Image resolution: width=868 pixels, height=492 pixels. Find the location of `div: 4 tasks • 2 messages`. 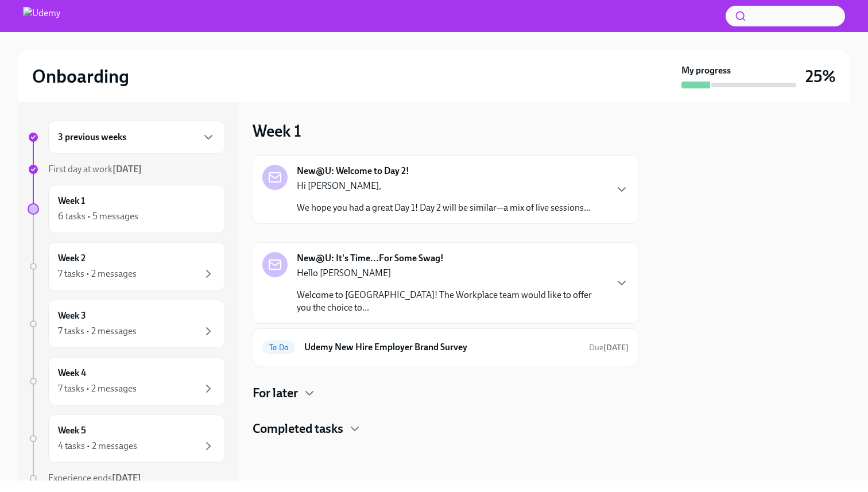

div: 4 tasks • 2 messages is located at coordinates (97, 446).